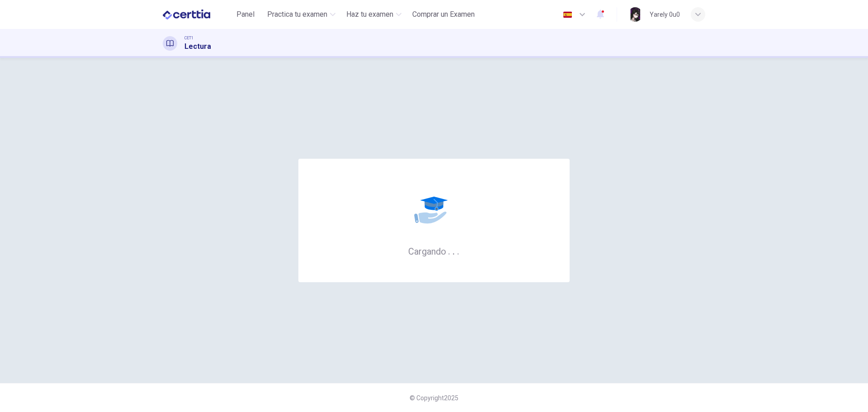  I want to click on button: Panel, so click(245, 14).